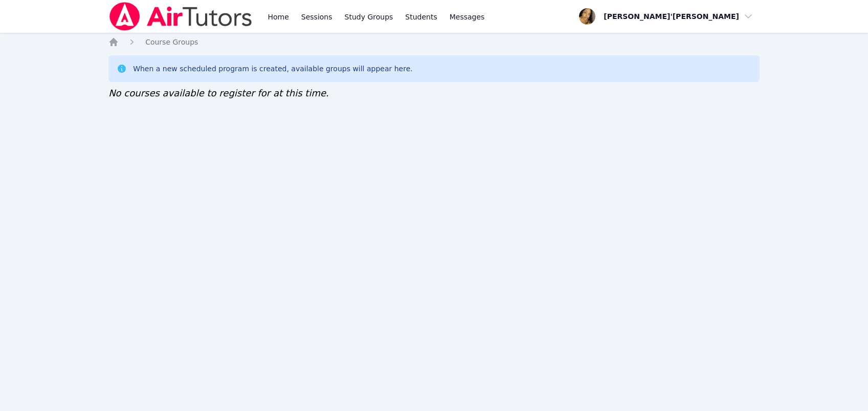 The width and height of the screenshot is (868, 411). Describe the element at coordinates (172, 42) in the screenshot. I see `span: Course Groups` at that location.